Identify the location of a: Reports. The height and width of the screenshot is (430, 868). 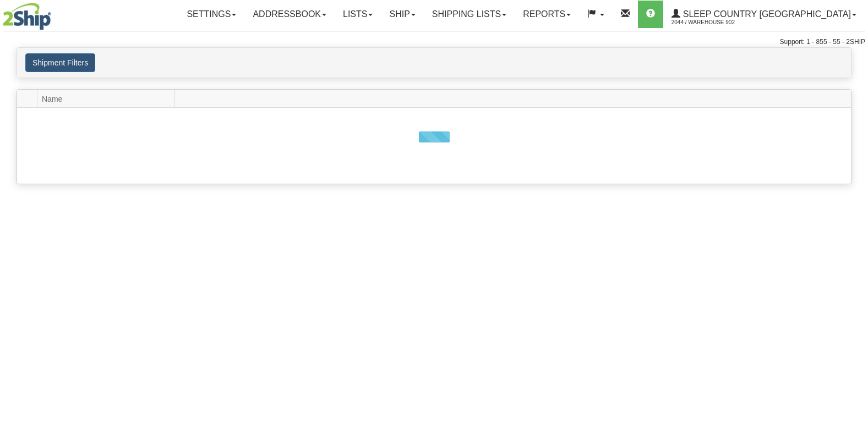
(547, 14).